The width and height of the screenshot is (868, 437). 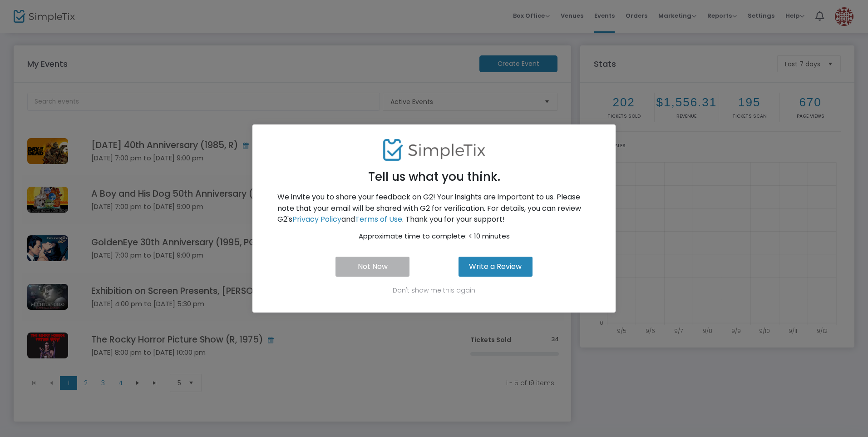 I want to click on a: Privacy Policy, so click(x=317, y=218).